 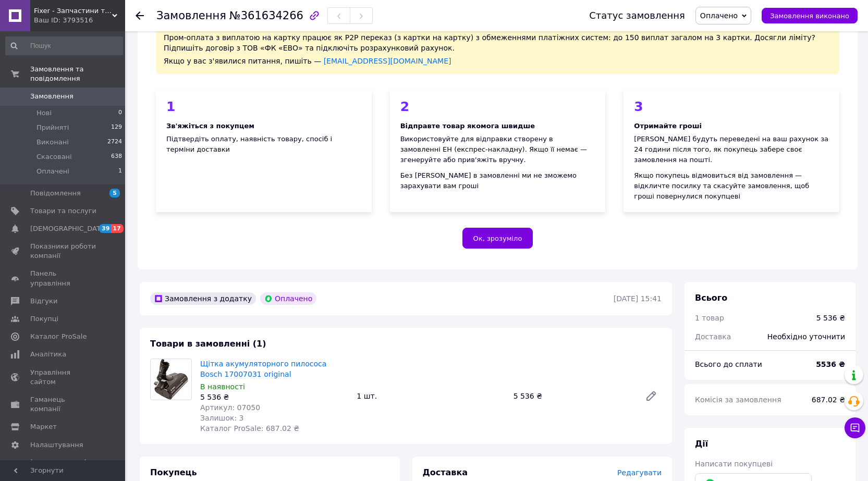 What do you see at coordinates (170, 379) in the screenshot?
I see `img: Щітка акумуляторного пилососа Bosch 17007031 original` at bounding box center [170, 379].